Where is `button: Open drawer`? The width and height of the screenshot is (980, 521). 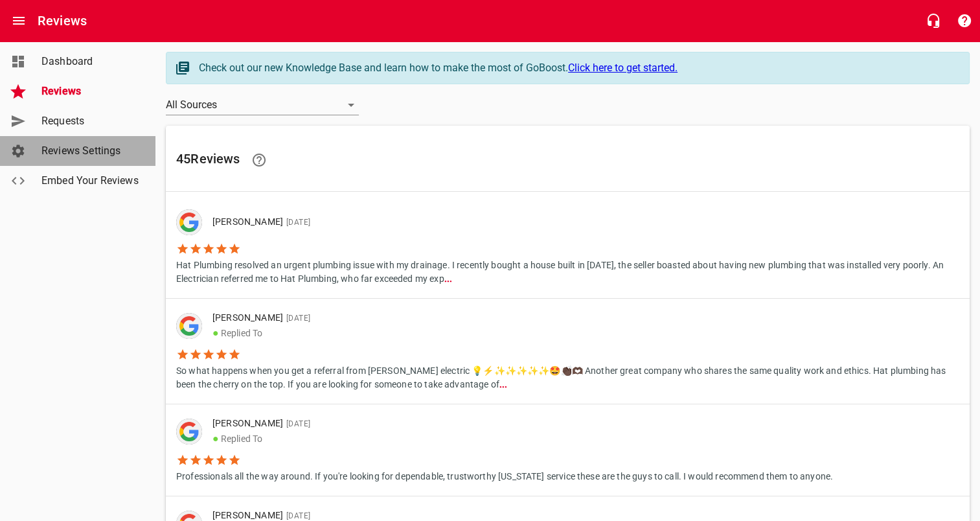 button: Open drawer is located at coordinates (18, 21).